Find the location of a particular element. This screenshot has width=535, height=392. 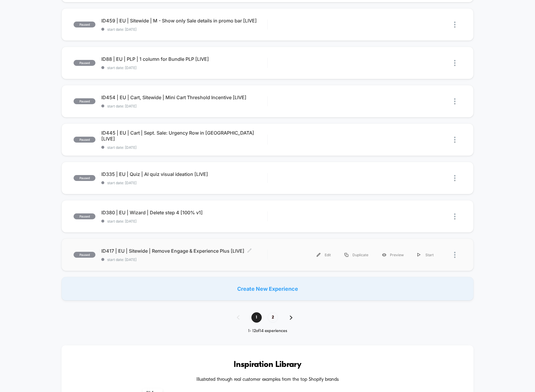

span: ID380 | EU | Wizard | Delete step 4 [100% v1] is located at coordinates (184, 213).